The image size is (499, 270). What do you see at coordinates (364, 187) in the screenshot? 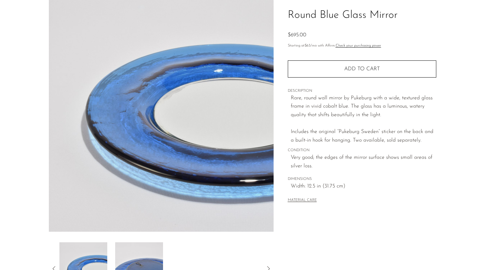
I see `span: Width: 12.5 in (31.75 cm)` at bounding box center [364, 187].